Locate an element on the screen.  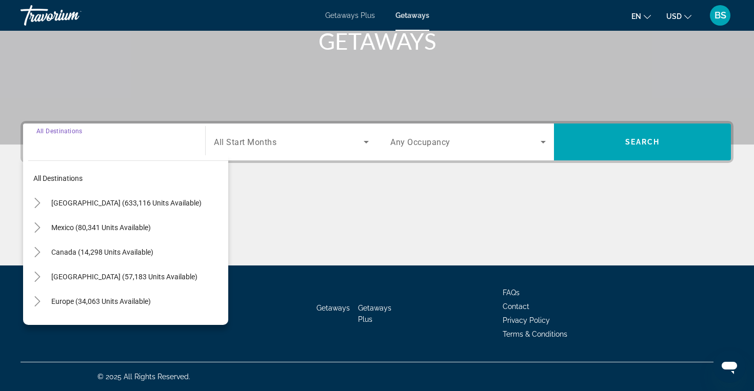
span: Any Occupancy is located at coordinates (420, 142).